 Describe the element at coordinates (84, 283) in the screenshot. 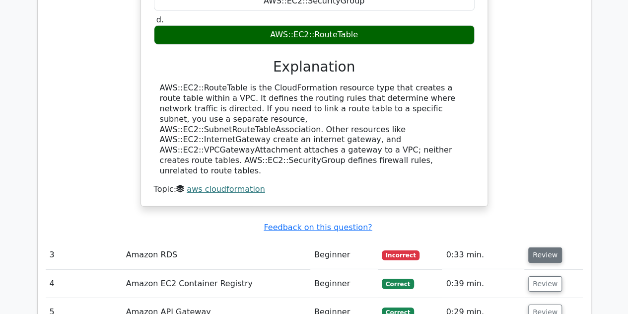

I see `td: 4` at that location.